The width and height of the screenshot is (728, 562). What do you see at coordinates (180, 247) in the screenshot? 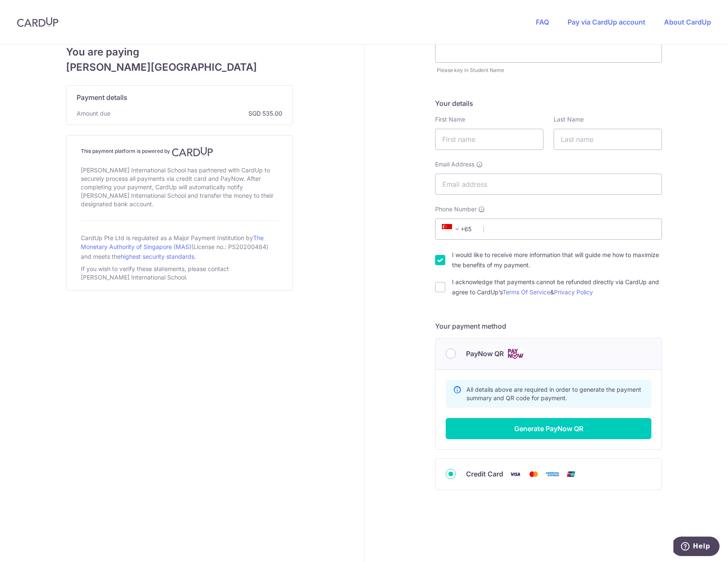
I see `div: CardUp Pte Ltd is regulated as a Major Payment Institution by (License no.: PS20200484) and meets...` at bounding box center [180, 247].